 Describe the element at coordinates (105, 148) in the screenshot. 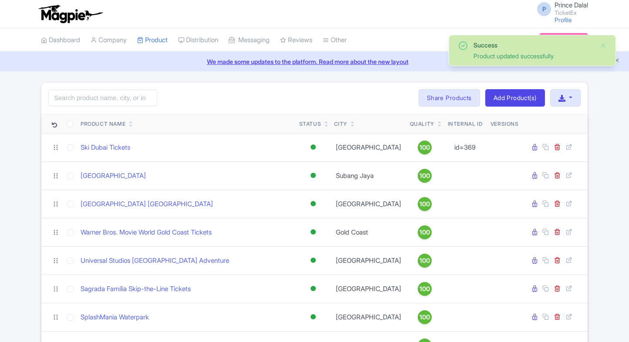

I see `a: Ski Dubai Tickets` at that location.